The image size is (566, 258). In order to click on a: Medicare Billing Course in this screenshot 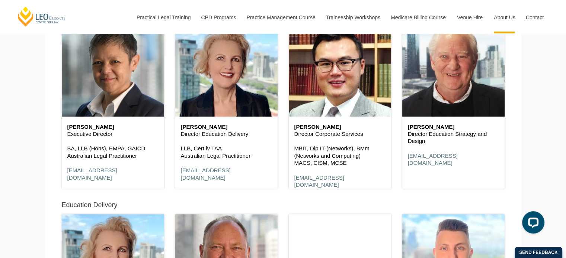, I will do `click(418, 17)`.